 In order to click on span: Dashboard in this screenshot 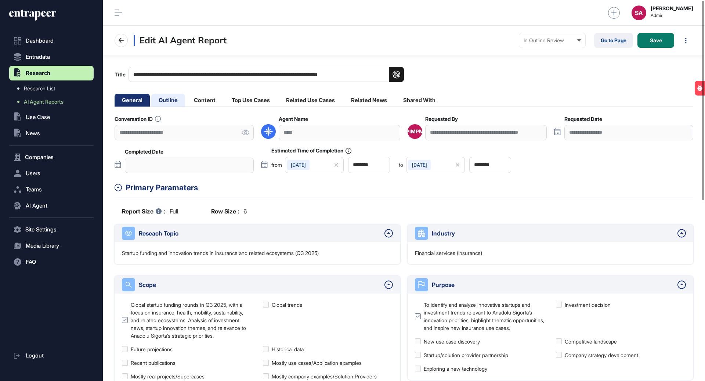, I will do `click(40, 41)`.